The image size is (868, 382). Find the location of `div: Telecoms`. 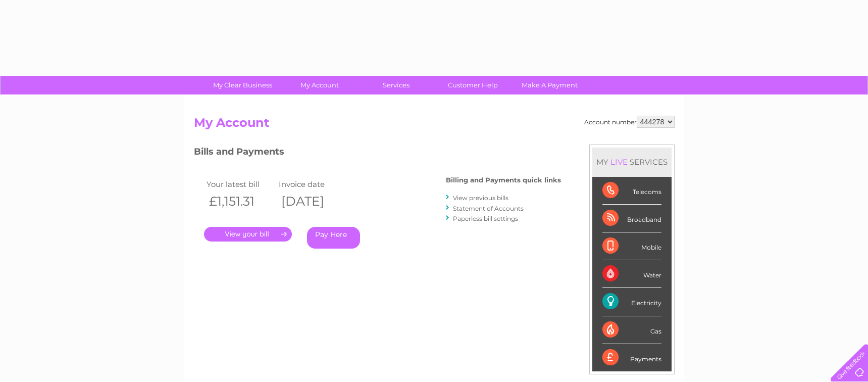

div: Telecoms is located at coordinates (631, 190).